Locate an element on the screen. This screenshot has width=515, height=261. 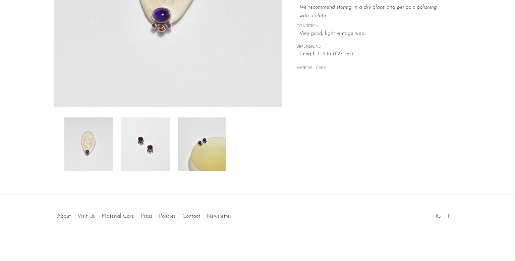
ul: Social Medias is located at coordinates (445, 215).